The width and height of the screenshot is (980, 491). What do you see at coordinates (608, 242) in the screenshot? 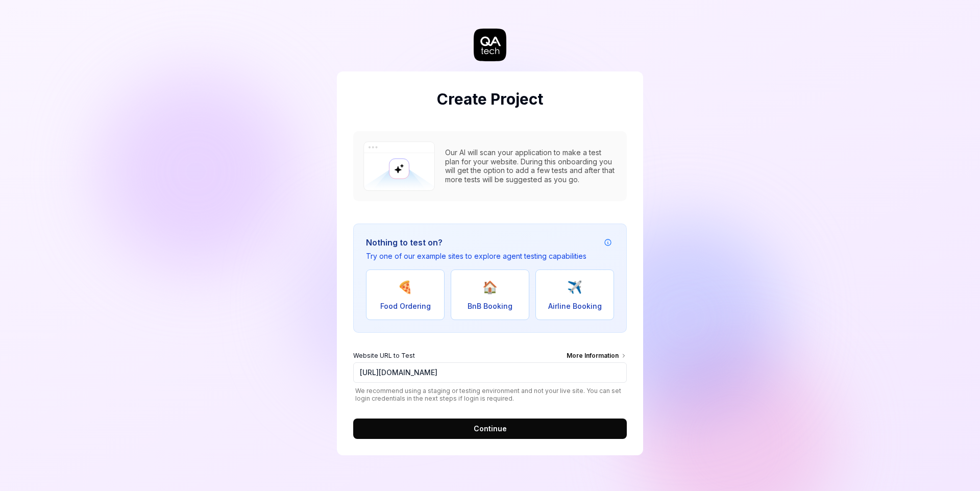
I see `button: Example attribution information` at bounding box center [608, 242].